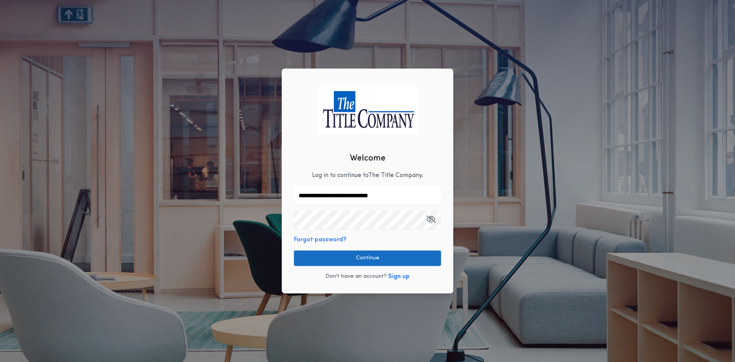 The image size is (735, 362). I want to click on button: Forgot password?, so click(320, 240).